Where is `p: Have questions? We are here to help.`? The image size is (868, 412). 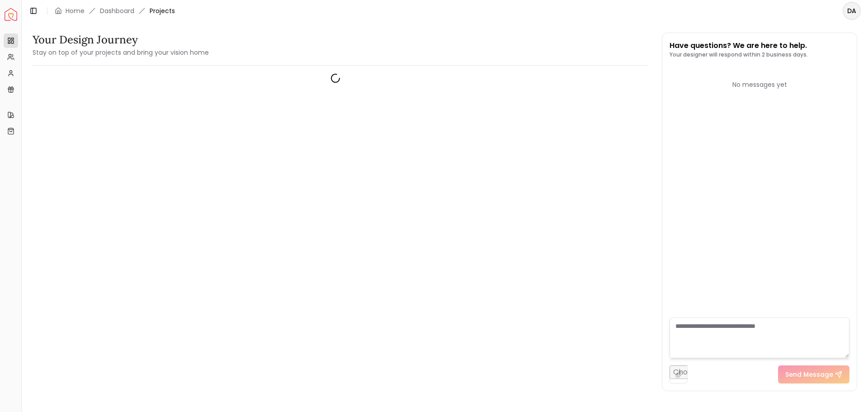 p: Have questions? We are here to help. is located at coordinates (739, 46).